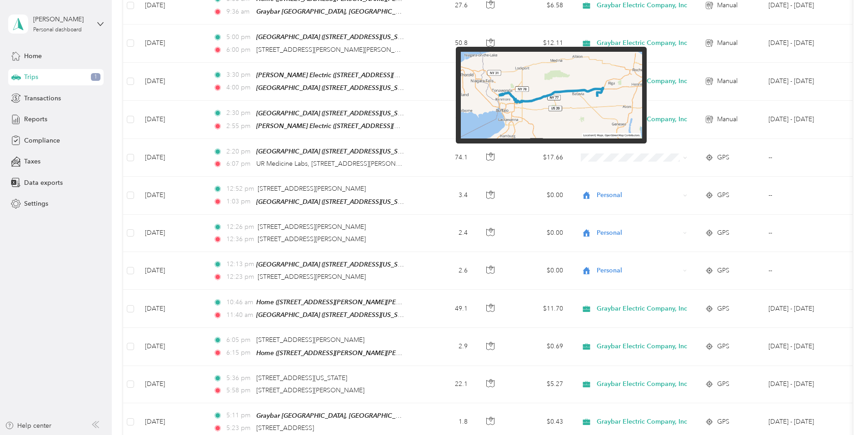  What do you see at coordinates (239, 50) in the screenshot?
I see `span: 6:00 pm` at bounding box center [239, 50].